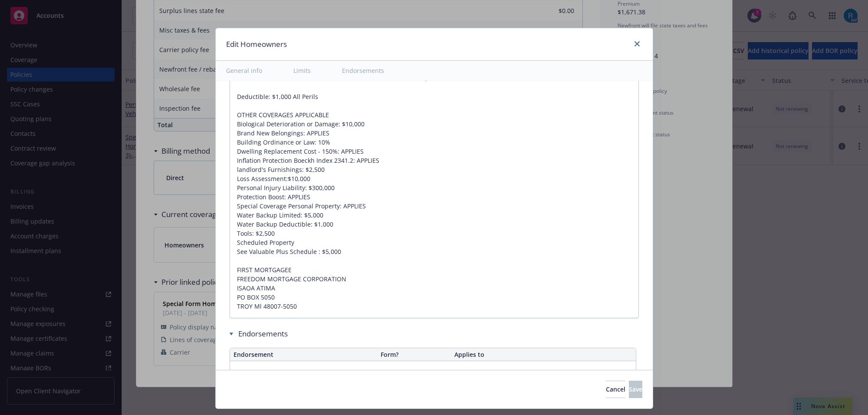 Image resolution: width=868 pixels, height=415 pixels. I want to click on button: General info, so click(244, 70).